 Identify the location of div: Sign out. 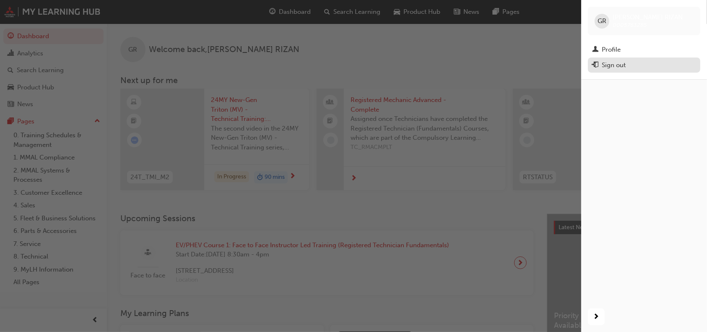
(614, 65).